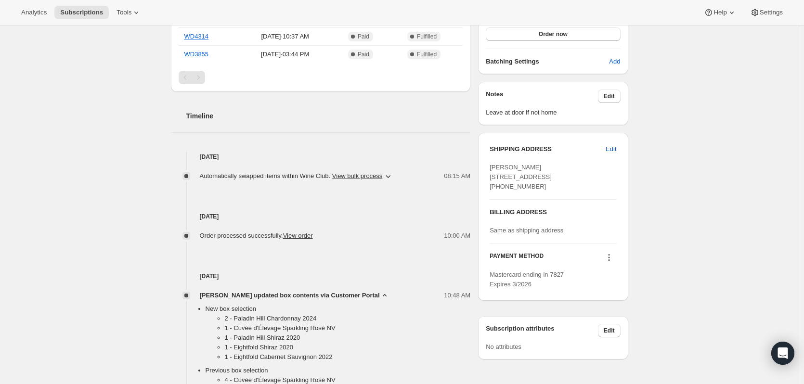  I want to click on button: Add, so click(614, 62).